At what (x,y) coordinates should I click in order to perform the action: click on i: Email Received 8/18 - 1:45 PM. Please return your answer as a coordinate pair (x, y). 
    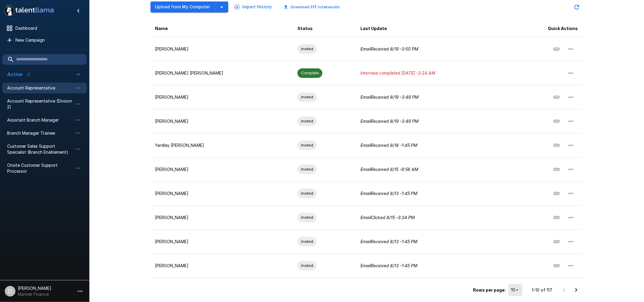
    Looking at the image, I should click on (389, 145).